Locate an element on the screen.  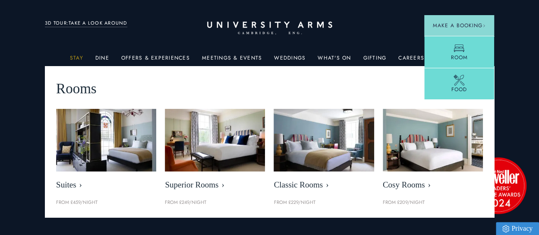
p: From £459/night is located at coordinates (106, 202).